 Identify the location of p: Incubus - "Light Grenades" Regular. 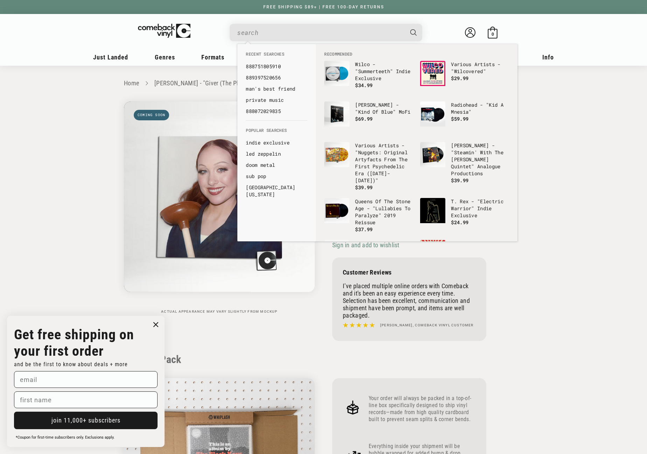
(480, 247).